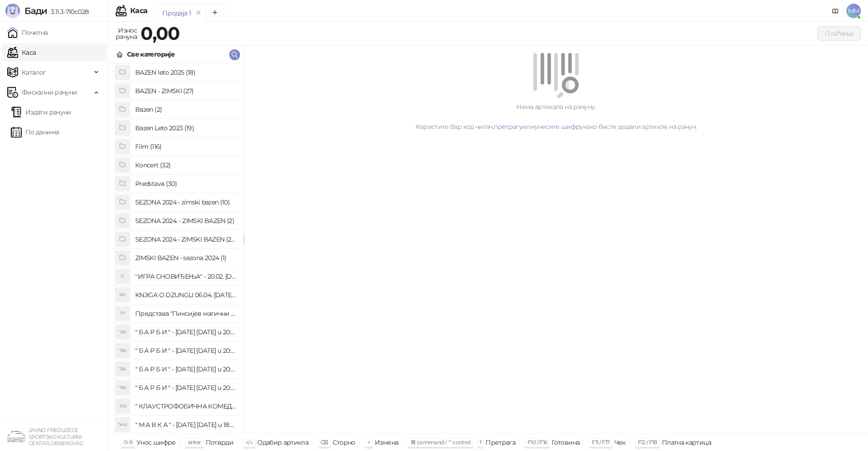  I want to click on button: Плаћање, so click(838, 34).